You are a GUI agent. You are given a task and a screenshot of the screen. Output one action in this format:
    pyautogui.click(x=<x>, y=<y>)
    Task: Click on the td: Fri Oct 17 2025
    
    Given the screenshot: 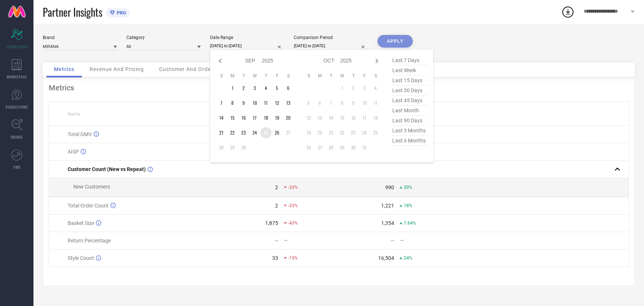 What is the action you would take?
    pyautogui.click(x=365, y=118)
    